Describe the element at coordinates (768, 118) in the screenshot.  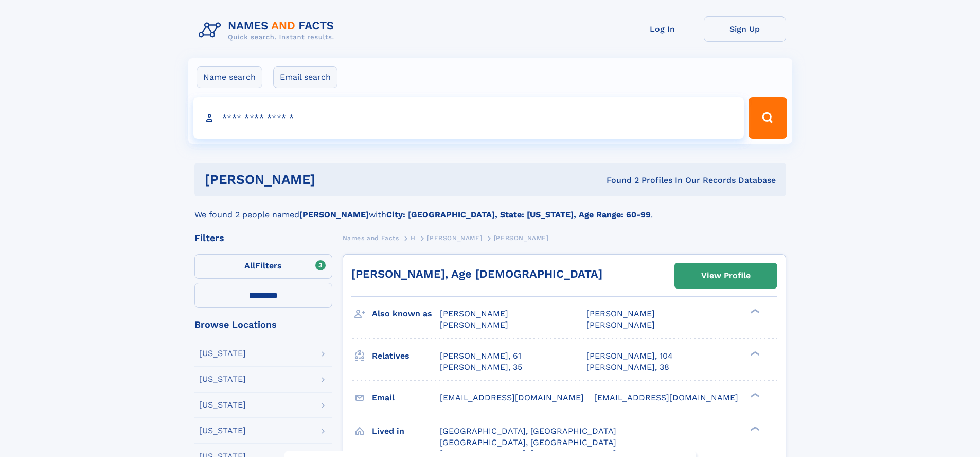
I see `button: Search Button` at that location.